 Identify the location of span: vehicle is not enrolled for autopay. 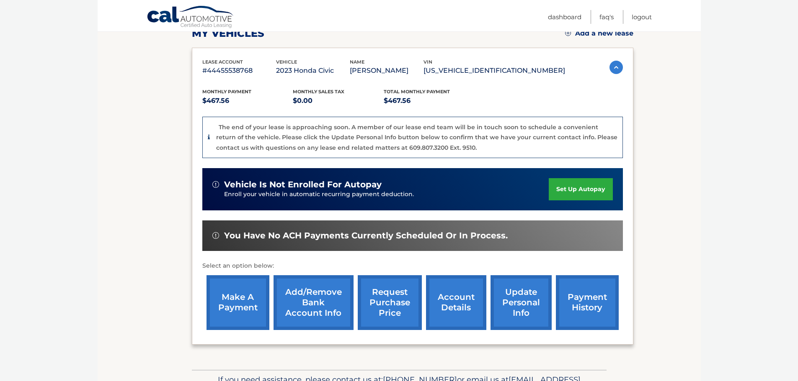
(303, 185).